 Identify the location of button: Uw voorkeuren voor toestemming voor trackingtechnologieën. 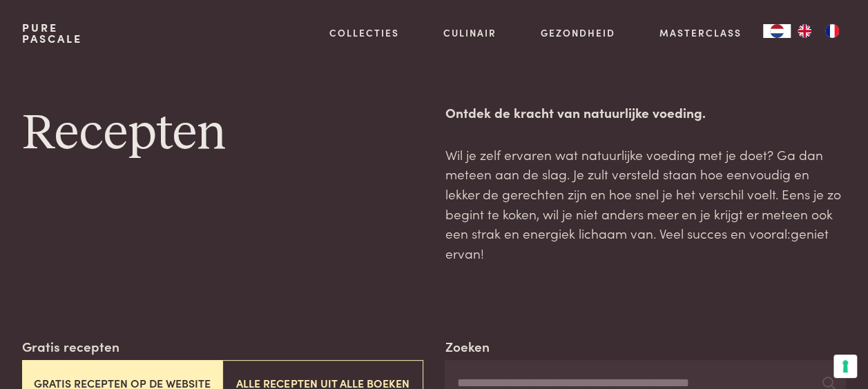
(846, 367).